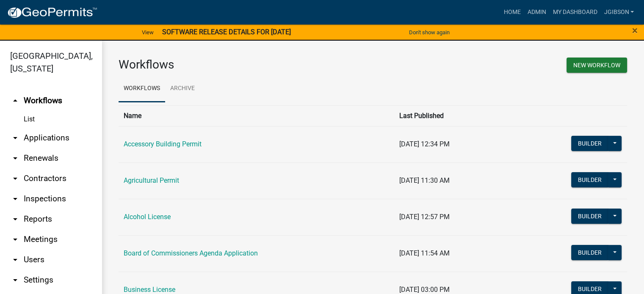 The width and height of the screenshot is (644, 294). What do you see at coordinates (243, 65) in the screenshot?
I see `h3: Workflows` at bounding box center [243, 65].